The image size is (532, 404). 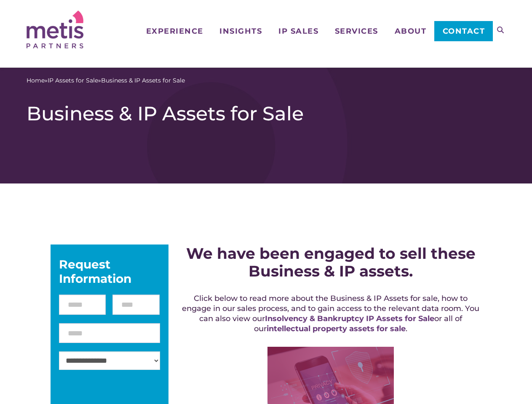 What do you see at coordinates (298, 31) in the screenshot?
I see `span: IP Sales` at bounding box center [298, 31].